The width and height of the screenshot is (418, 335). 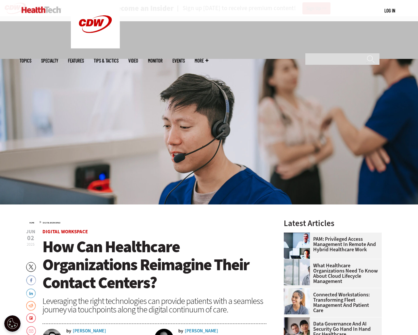 I want to click on a: Home, so click(x=32, y=223).